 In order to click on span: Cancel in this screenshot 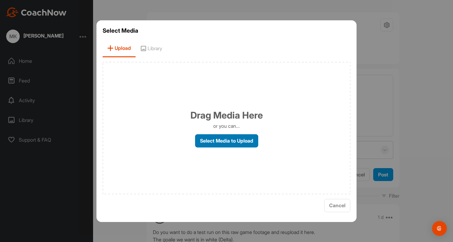, I will do `click(337, 206)`.